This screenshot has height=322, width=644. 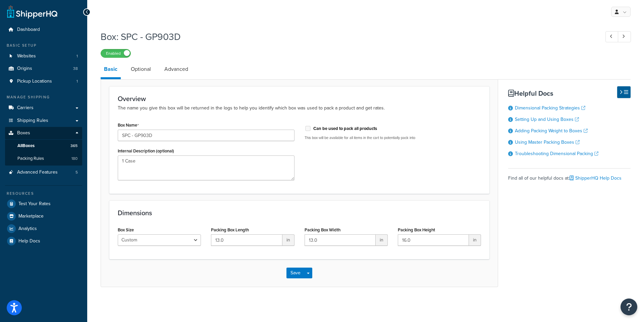 What do you see at coordinates (295, 273) in the screenshot?
I see `button: Save` at bounding box center [295, 273].